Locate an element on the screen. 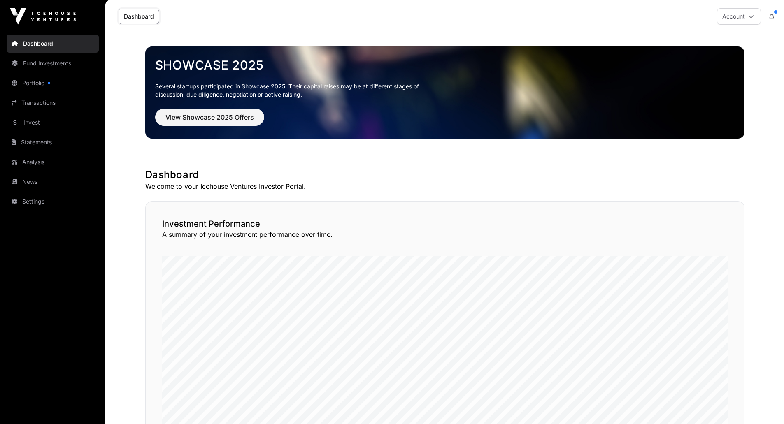 This screenshot has height=424, width=784. span: View Showcase 2025 Offers is located at coordinates (209, 117).